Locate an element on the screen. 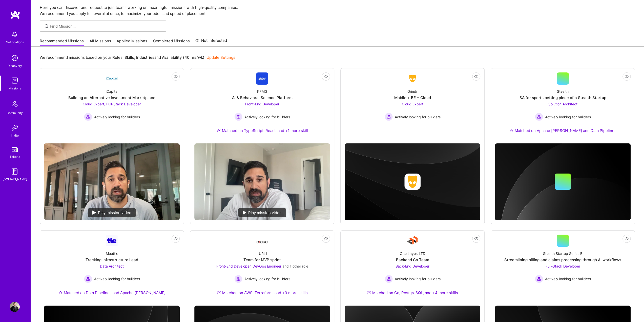 Image resolution: width=644 pixels, height=322 pixels. input: Find Mission... is located at coordinates (106, 26).